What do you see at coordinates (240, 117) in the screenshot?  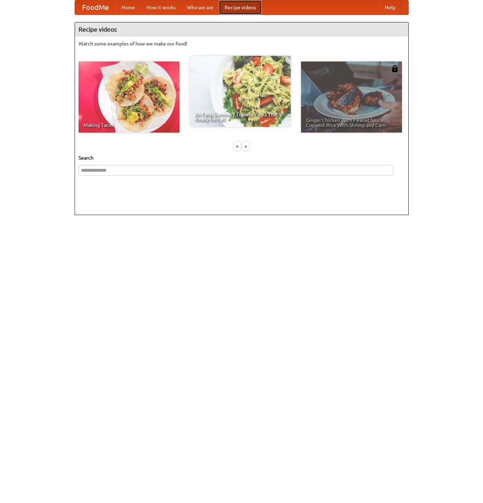 I see `span: An Easy, Summery Tomato Pasta That's Ready for Fall` at bounding box center [240, 117].